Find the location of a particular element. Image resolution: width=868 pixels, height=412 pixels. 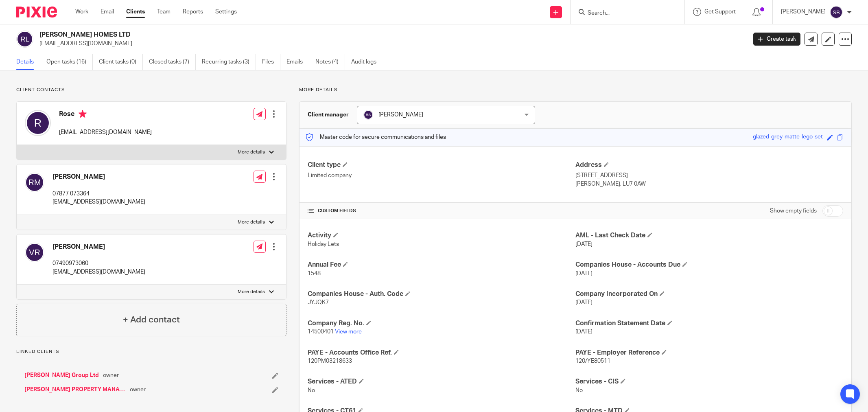

span: Holiday Lets is located at coordinates (323, 244).